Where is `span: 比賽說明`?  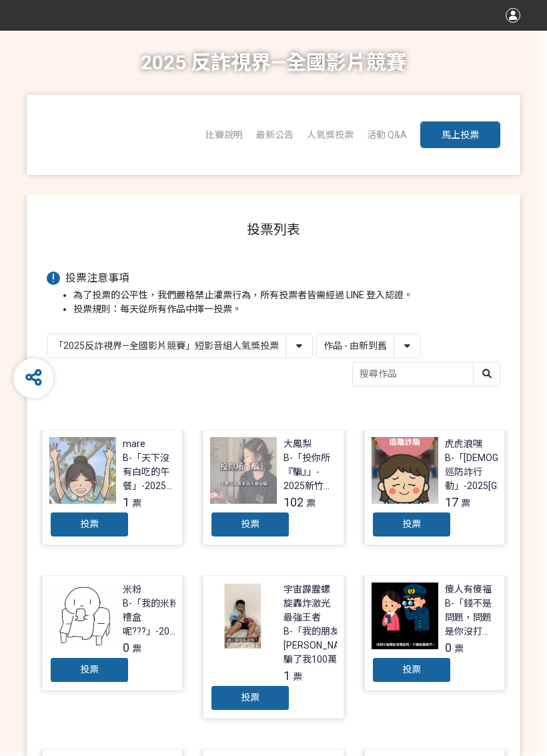 span: 比賽說明 is located at coordinates (224, 135).